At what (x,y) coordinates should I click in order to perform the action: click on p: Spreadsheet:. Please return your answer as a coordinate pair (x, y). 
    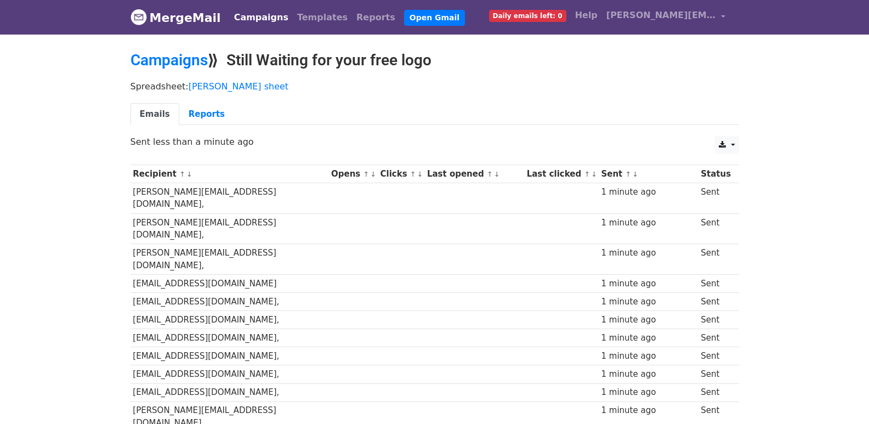
    Looking at the image, I should click on (435, 86).